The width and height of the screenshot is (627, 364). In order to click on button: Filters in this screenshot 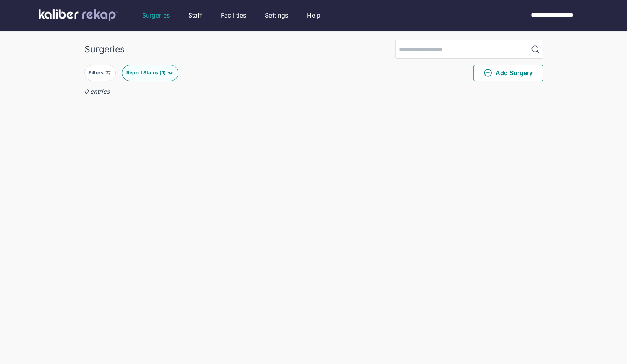, I will do `click(100, 73)`.